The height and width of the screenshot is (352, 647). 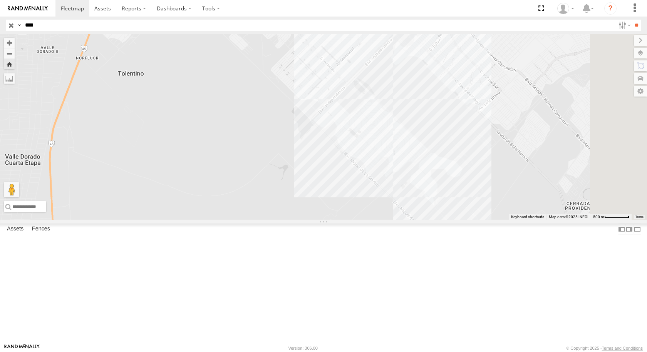 What do you see at coordinates (527, 217) in the screenshot?
I see `button: Keyboard shortcuts` at bounding box center [527, 217].